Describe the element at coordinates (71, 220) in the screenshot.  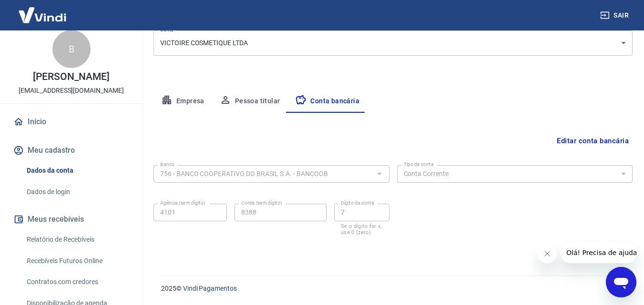
I see `button: Meus recebíveis` at that location.